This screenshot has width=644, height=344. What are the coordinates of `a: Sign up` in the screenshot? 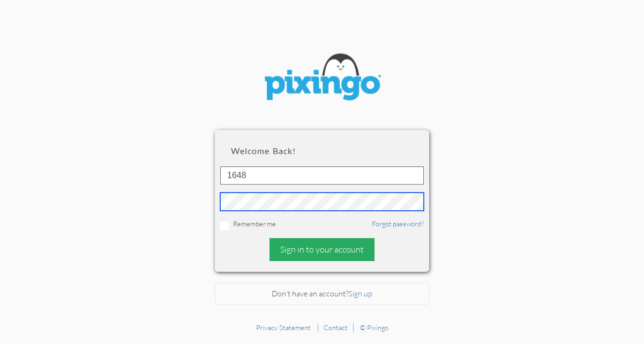 It's located at (360, 293).